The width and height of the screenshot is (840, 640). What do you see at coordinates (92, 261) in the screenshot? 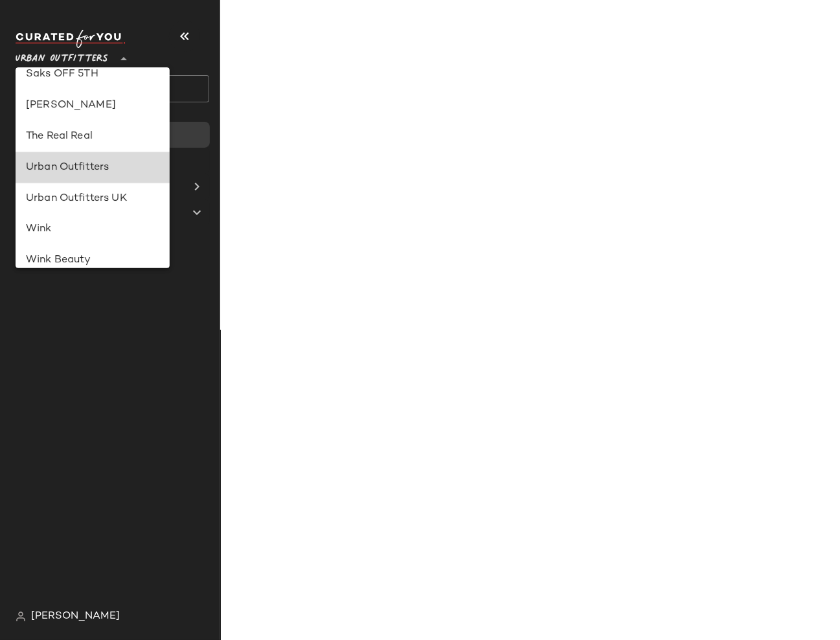
I see `div: Wink Beauty` at bounding box center [92, 261].